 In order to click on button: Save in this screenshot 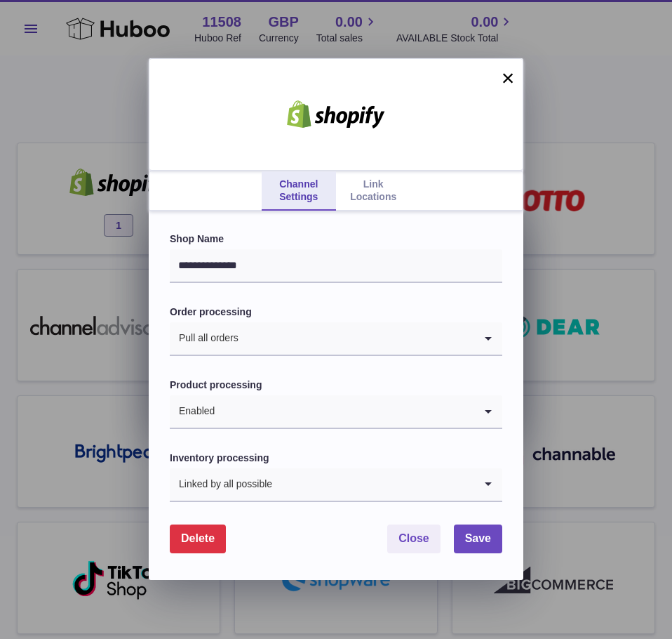, I will do `click(478, 538)`.